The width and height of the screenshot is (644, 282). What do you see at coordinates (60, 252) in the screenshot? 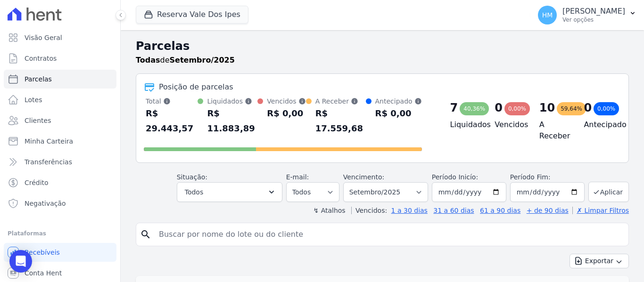
I see `a: Recebíveis` at bounding box center [60, 252].